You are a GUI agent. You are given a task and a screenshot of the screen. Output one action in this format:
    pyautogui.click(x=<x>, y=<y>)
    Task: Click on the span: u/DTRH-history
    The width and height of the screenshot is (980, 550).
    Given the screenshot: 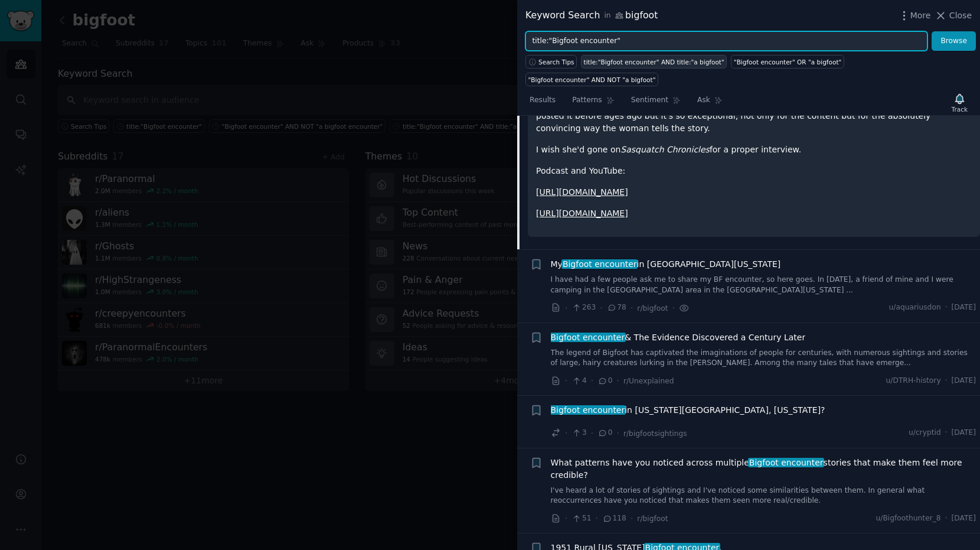 What is the action you would take?
    pyautogui.click(x=913, y=381)
    